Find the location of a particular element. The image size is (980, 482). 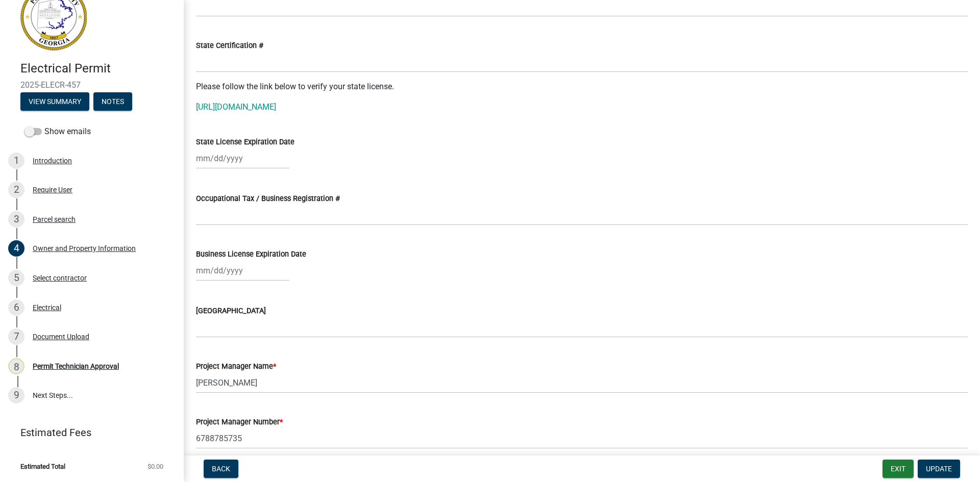

label: Show emails is located at coordinates (58, 132).